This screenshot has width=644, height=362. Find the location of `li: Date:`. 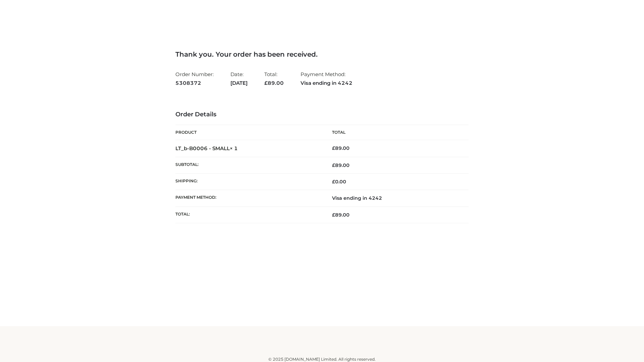

li: Date: is located at coordinates (239, 78).